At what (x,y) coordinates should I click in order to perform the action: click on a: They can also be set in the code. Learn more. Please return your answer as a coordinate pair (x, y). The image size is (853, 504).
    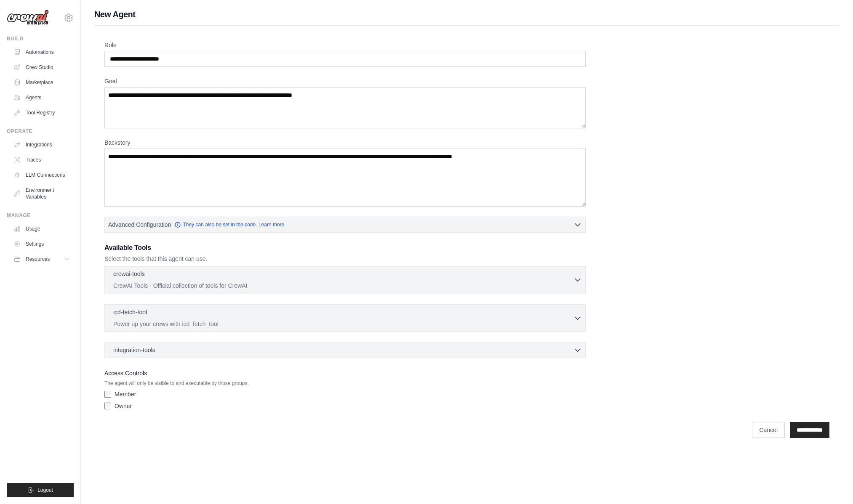
    Looking at the image, I should click on (229, 225).